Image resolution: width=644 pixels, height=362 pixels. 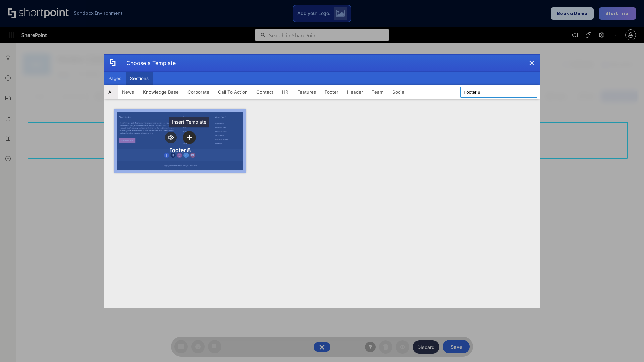 I want to click on button: Sections, so click(x=139, y=79).